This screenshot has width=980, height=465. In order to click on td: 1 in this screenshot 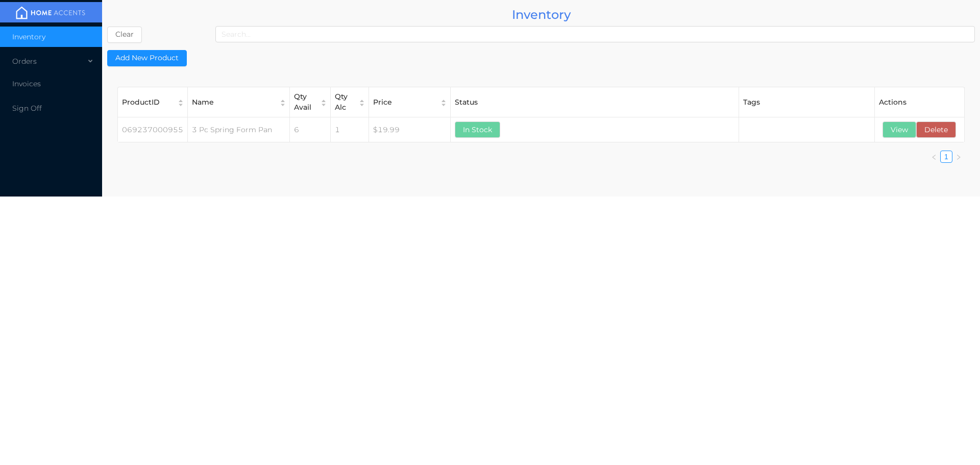, I will do `click(349, 129)`.